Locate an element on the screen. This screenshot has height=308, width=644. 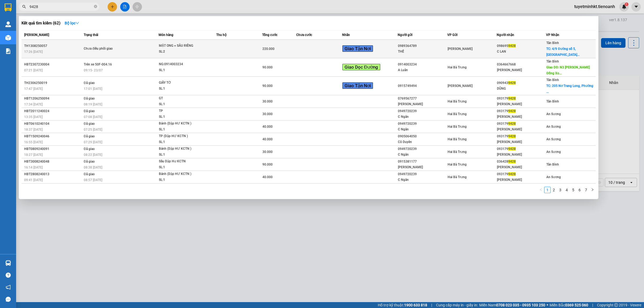
div: HBT2808240013 is located at coordinates (53, 174).